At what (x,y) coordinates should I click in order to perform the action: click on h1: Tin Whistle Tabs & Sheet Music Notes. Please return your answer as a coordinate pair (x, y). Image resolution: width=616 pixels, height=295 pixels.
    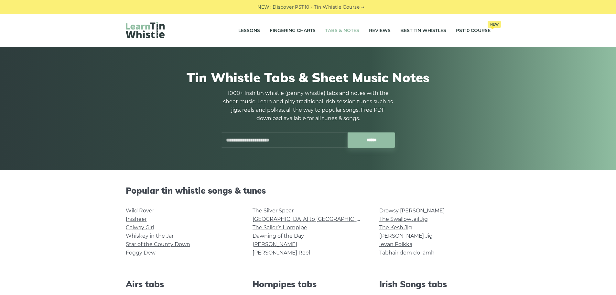
    Looking at the image, I should click on (308, 77).